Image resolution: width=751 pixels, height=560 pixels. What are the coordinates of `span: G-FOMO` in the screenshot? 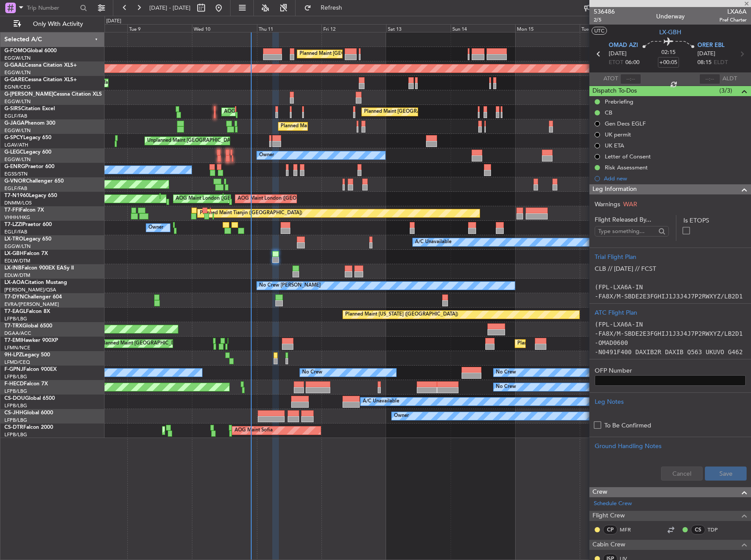 It's located at (15, 51).